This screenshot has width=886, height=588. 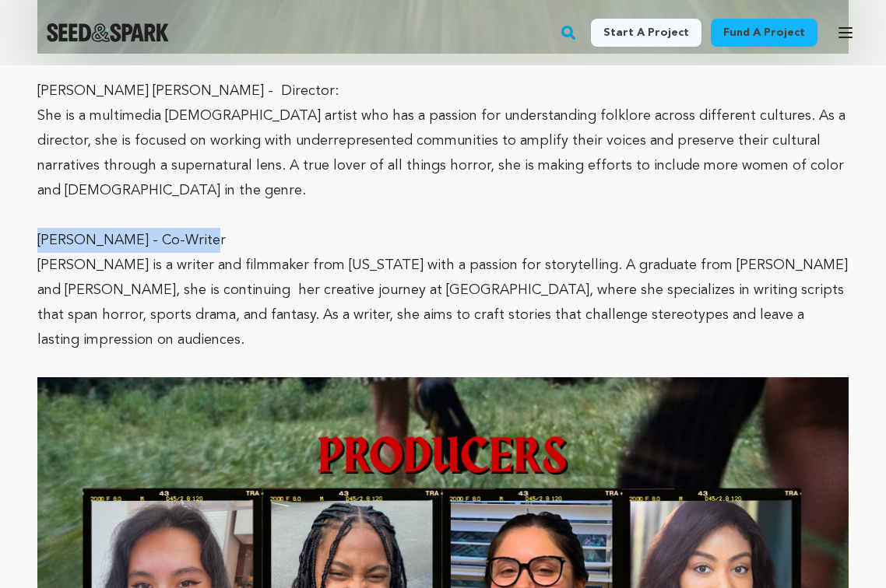 I want to click on a: Fund a project, so click(x=764, y=33).